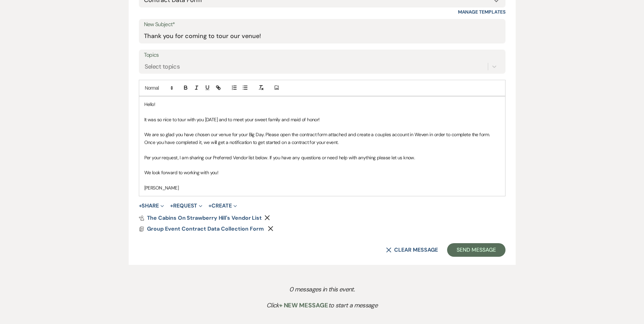  What do you see at coordinates (322, 25) in the screenshot?
I see `label: New Subject*` at bounding box center [322, 25].